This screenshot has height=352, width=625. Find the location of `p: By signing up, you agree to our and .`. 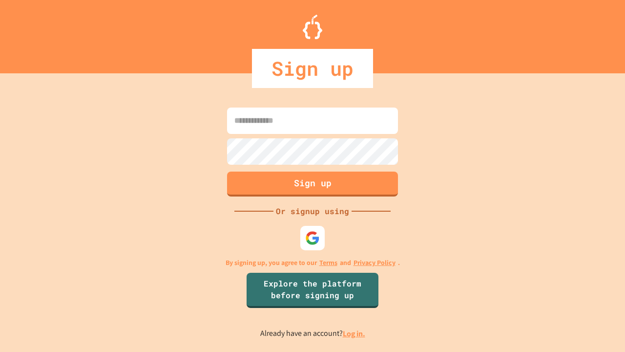

p: By signing up, you agree to our and . is located at coordinates (313, 262).